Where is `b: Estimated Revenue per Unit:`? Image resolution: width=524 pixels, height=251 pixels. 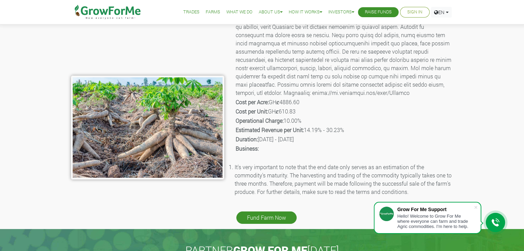
b: Estimated Revenue per Unit: is located at coordinates (270, 130).